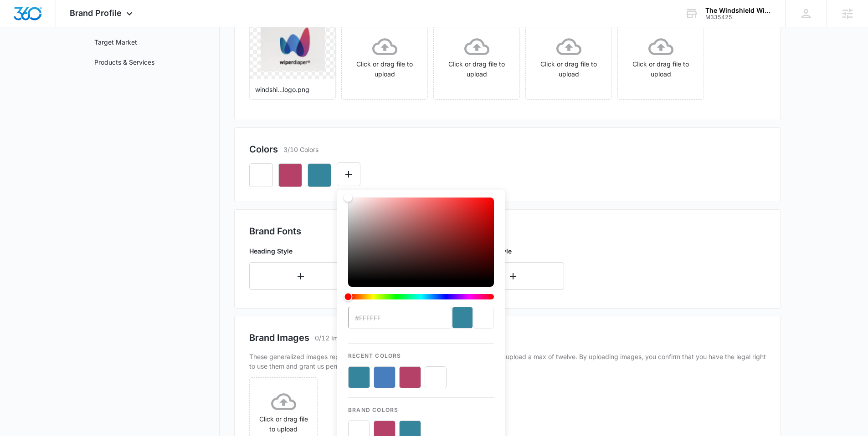  I want to click on a: Target Market, so click(116, 42).